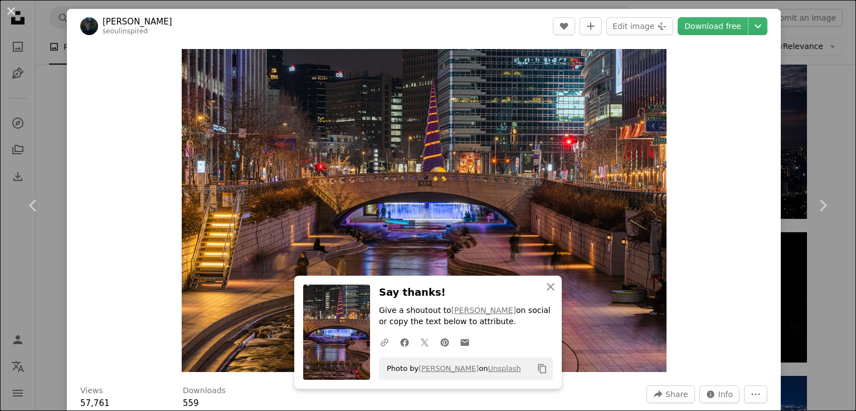  I want to click on button: Edit image, so click(640, 26).